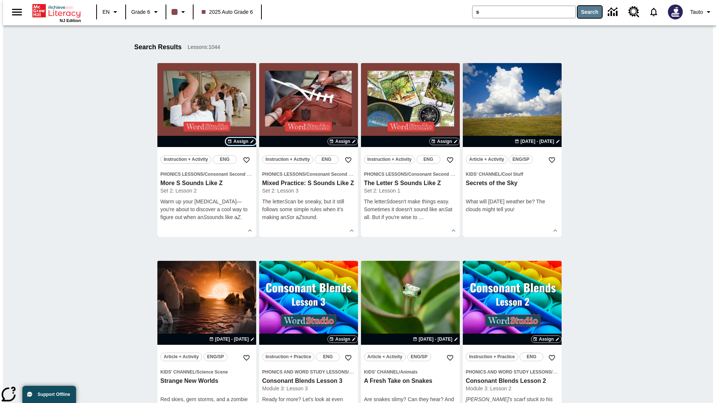  Describe the element at coordinates (111, 12) in the screenshot. I see `button: Language: EN, Select a language` at that location.